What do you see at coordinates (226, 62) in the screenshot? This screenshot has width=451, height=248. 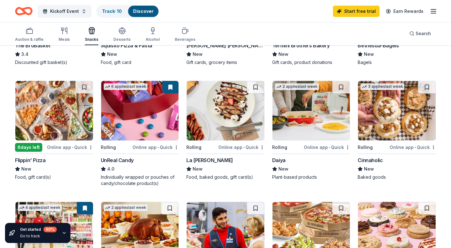 I see `div: Gift cards, grocery items` at bounding box center [226, 62].